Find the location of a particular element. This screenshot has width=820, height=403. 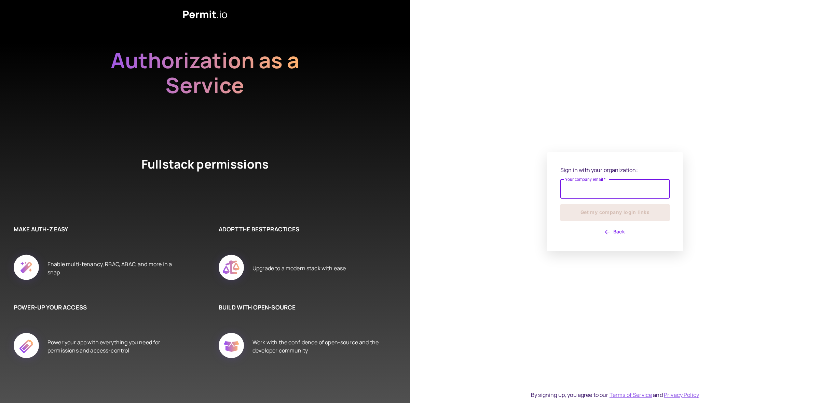

button: Get my company login links is located at coordinates (615, 213).